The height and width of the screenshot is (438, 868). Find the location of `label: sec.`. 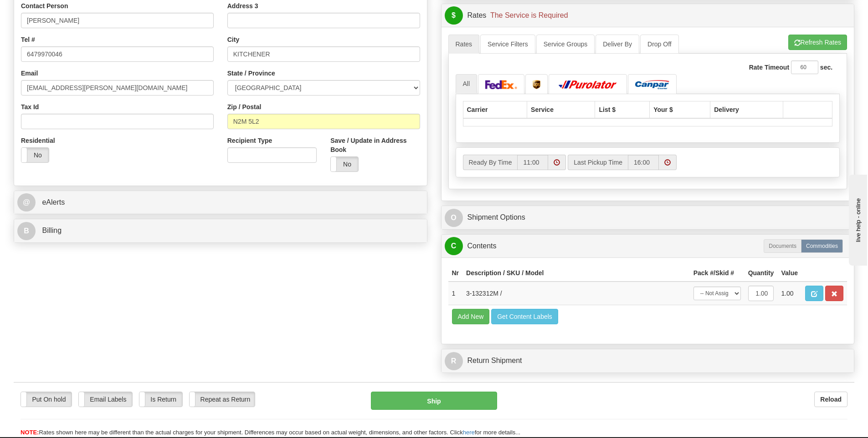

label: sec. is located at coordinates (826, 67).